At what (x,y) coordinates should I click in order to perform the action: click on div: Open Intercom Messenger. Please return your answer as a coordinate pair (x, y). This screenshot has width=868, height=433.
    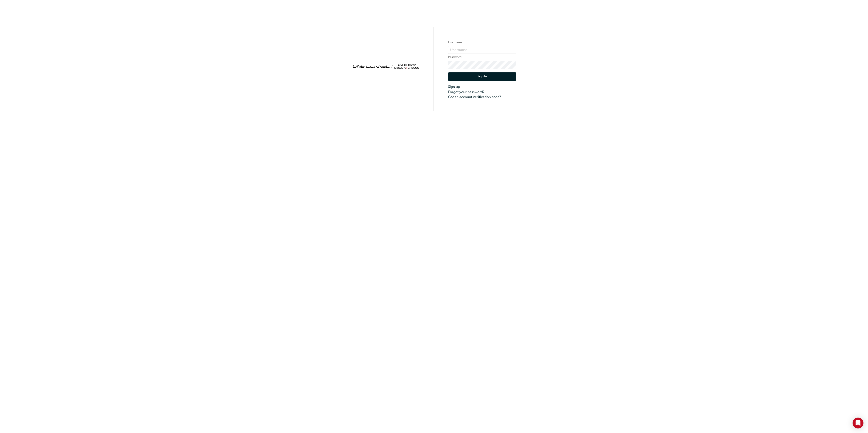
    Looking at the image, I should click on (858, 423).